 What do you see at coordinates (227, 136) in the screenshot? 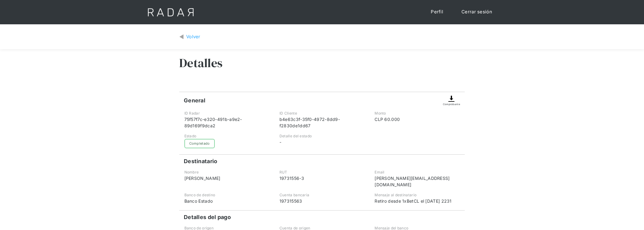
I see `div: Estado` at bounding box center [227, 136].